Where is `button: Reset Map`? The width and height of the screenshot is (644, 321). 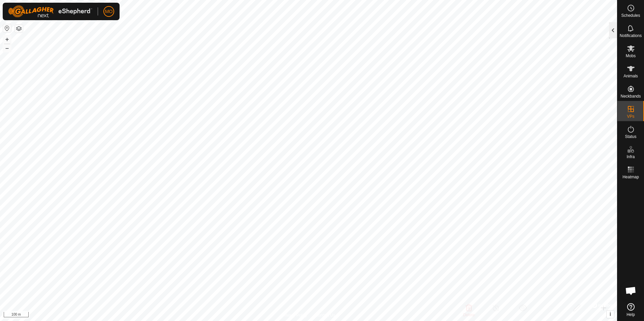
button: Reset Map is located at coordinates (8, 28).